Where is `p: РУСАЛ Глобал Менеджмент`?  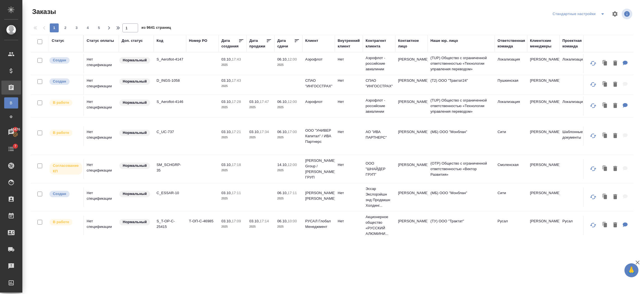 p: РУСАЛ Глобал Менеджмент is located at coordinates (319, 224).